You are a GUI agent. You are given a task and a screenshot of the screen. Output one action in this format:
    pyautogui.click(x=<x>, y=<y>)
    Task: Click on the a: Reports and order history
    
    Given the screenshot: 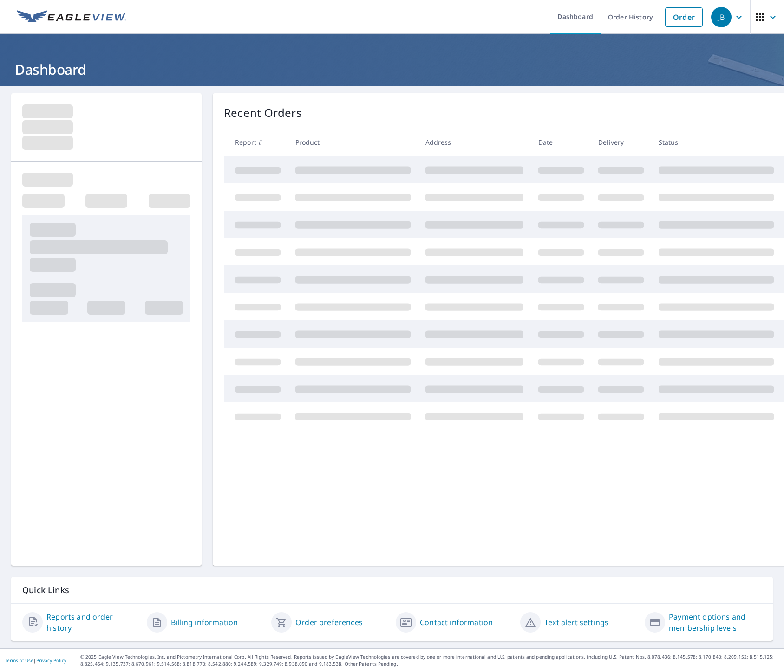 What is the action you would take?
    pyautogui.click(x=93, y=622)
    